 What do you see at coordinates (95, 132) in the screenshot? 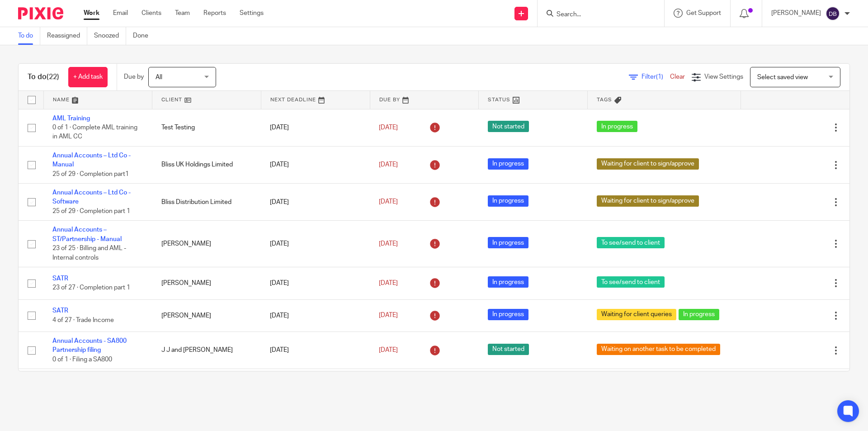
I see `span: 0 of 1 · Complete AML training in AML CC` at bounding box center [95, 132].